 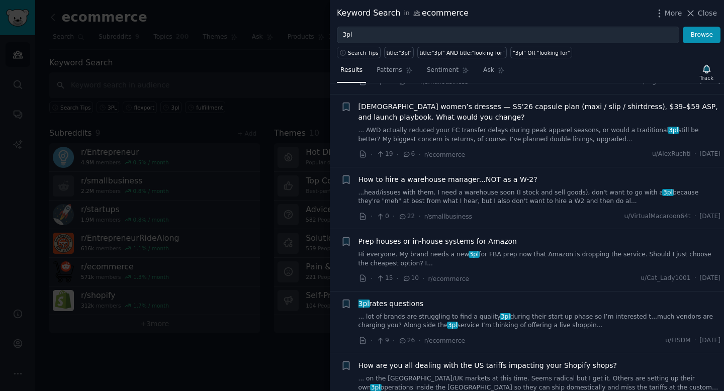 What do you see at coordinates (406, 341) in the screenshot?
I see `span: 26` at bounding box center [406, 341].